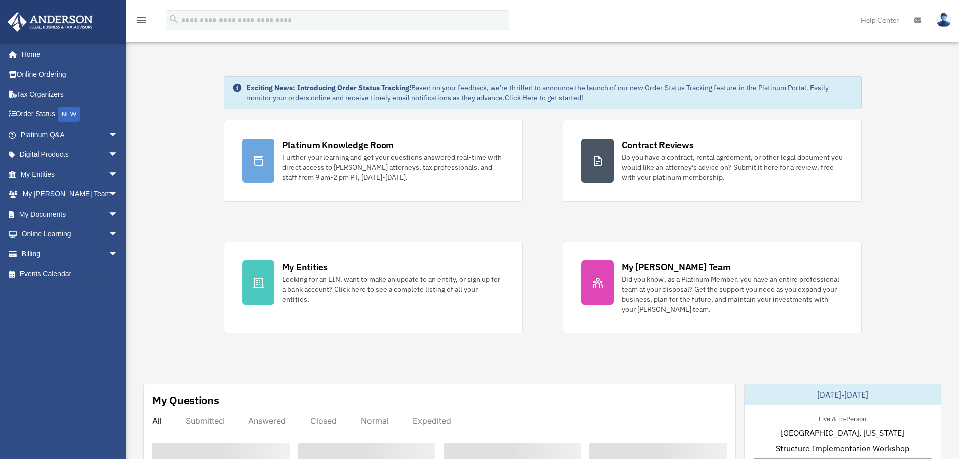 The image size is (959, 459). I want to click on a: Platinum Q&Aarrow_drop_down, so click(70, 134).